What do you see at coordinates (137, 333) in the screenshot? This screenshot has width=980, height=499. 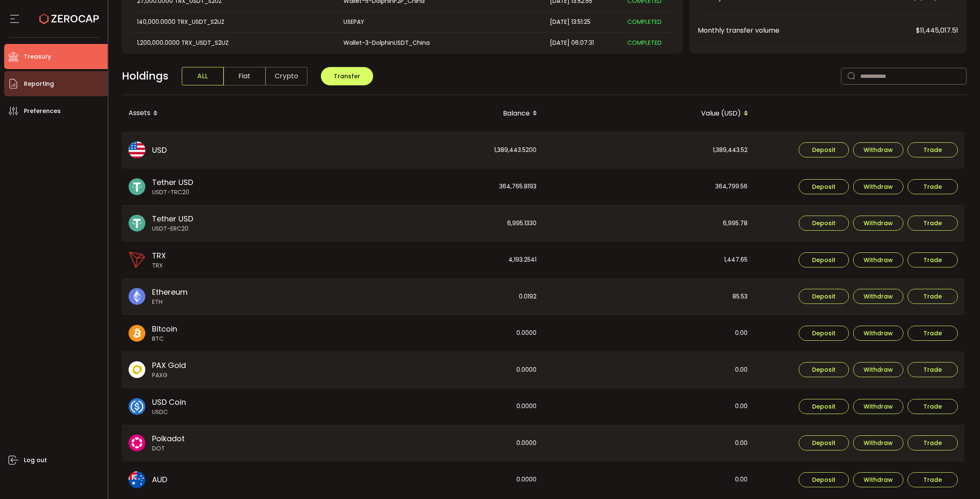 I see `img: btc_portfolio.svg` at bounding box center [137, 333].